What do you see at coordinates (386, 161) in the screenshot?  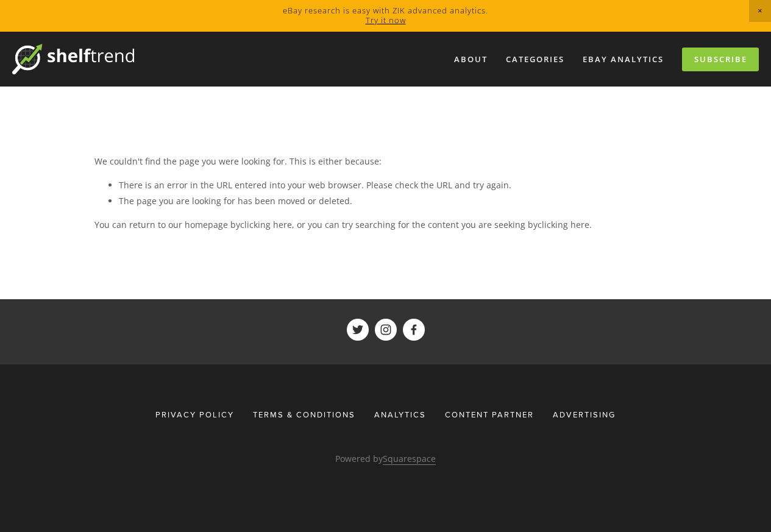 I see `p: We couldn't find the page you were looking for. This is either because:` at bounding box center [386, 161].